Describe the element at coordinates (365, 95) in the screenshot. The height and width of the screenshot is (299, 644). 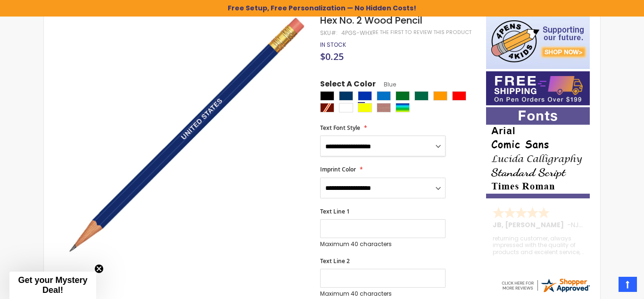
I see `div: Blue` at that location.